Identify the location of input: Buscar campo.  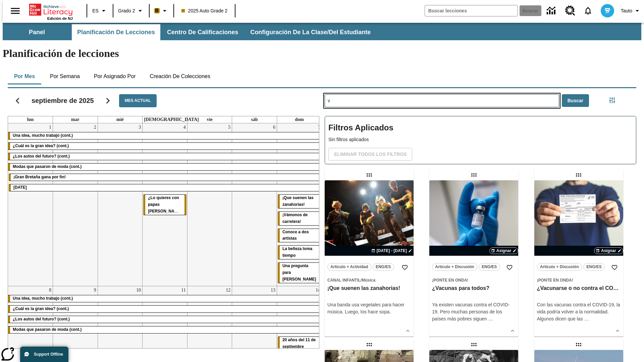
(471, 11).